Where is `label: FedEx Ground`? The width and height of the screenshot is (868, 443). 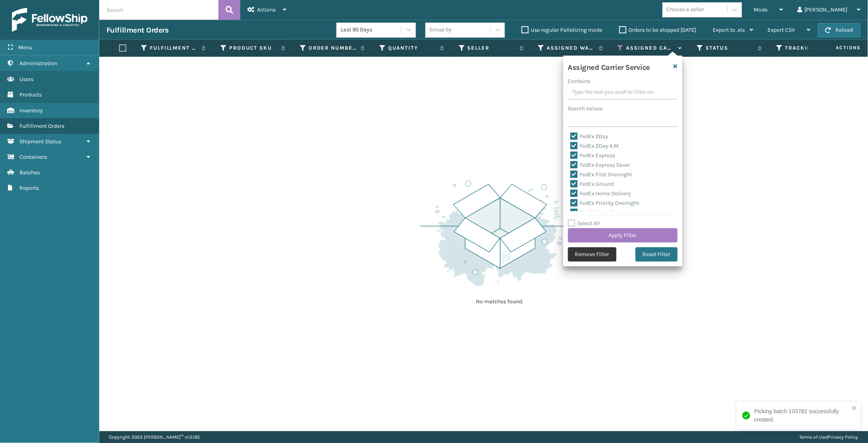 label: FedEx Ground is located at coordinates (592, 184).